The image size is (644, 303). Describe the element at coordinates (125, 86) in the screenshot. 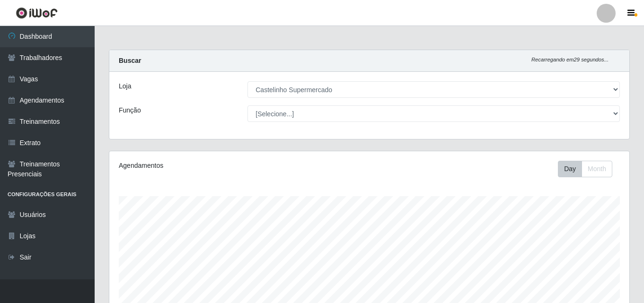

I see `label: Loja` at that location.